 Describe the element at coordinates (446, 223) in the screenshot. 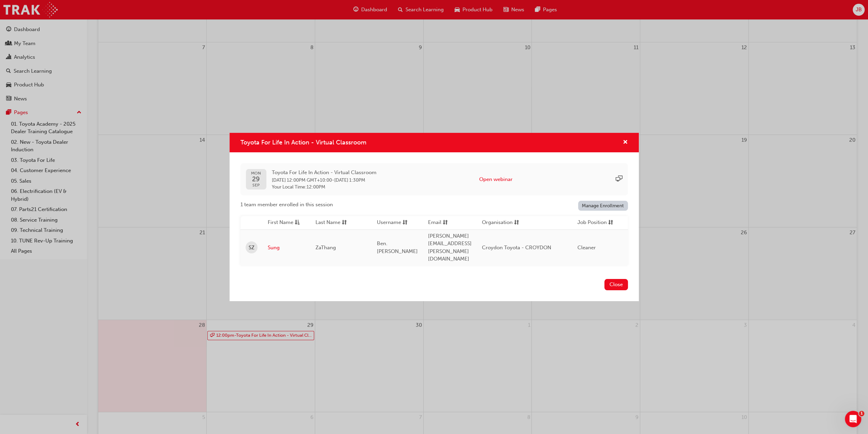

I see `button: Emailsorting-icon` at that location.